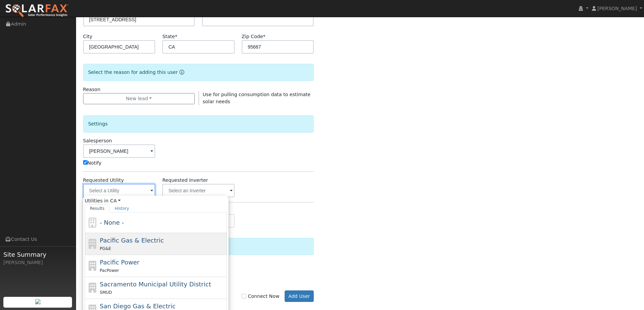 This screenshot has width=644, height=310. I want to click on span: PacPower, so click(109, 271).